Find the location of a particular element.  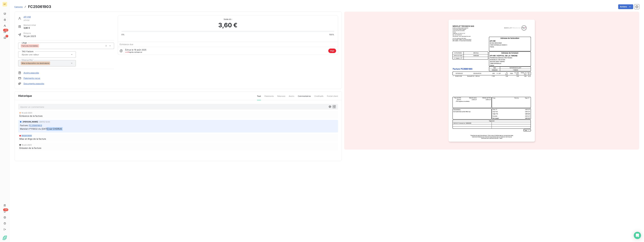

span: Émise le is located at coordinates (30, 33).